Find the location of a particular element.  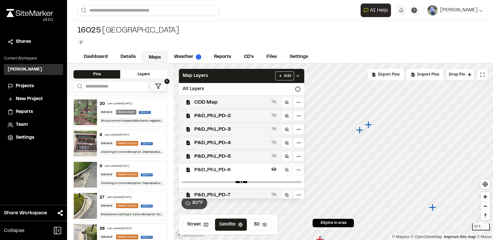

a: Dashboard is located at coordinates (96, 57).